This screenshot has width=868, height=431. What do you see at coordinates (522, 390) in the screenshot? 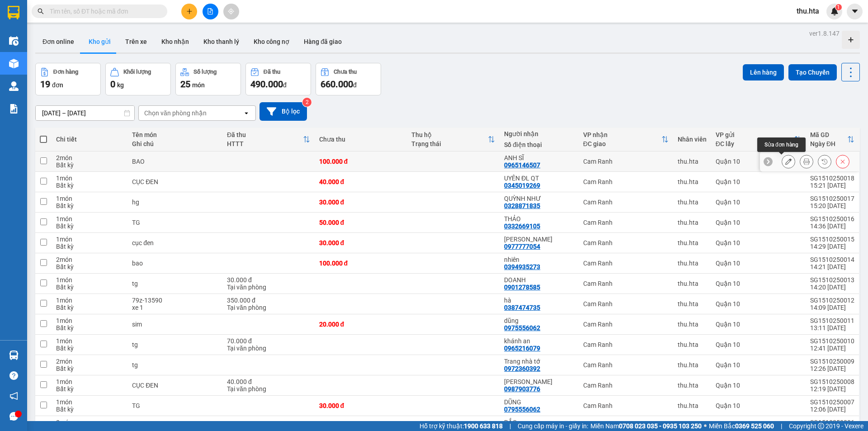
I see `div: 0987903776` at bounding box center [522, 390].